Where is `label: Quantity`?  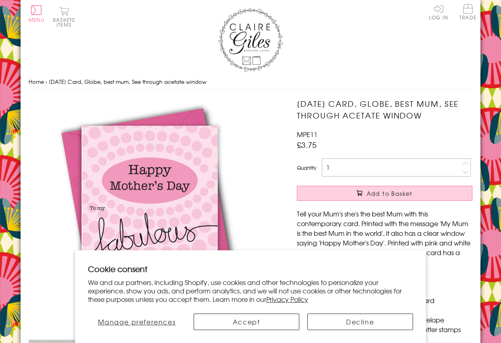 label: Quantity is located at coordinates (306, 168).